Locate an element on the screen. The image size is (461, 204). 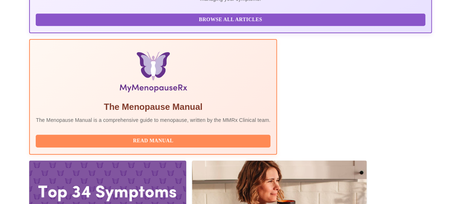
button: Read Manual is located at coordinates (153, 141).